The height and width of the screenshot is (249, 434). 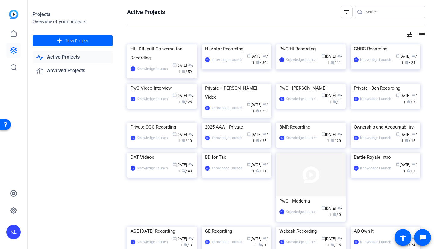 I want to click on mat-icon: add, so click(x=59, y=41).